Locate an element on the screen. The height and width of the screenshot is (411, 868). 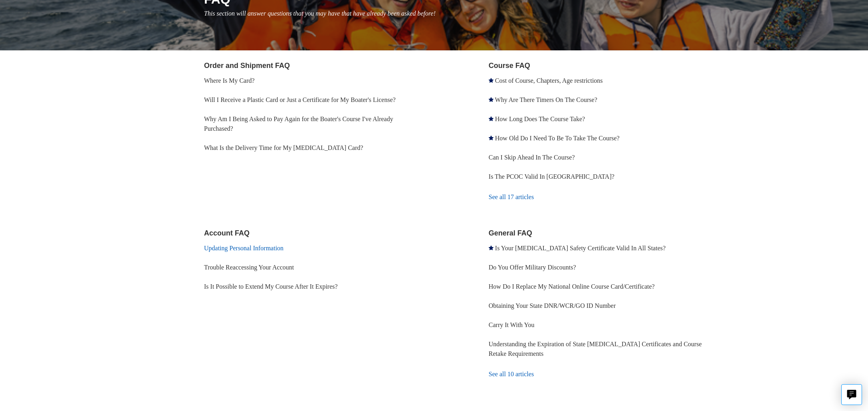
a: Can I Skip Ahead In The Course? is located at coordinates (532, 157).